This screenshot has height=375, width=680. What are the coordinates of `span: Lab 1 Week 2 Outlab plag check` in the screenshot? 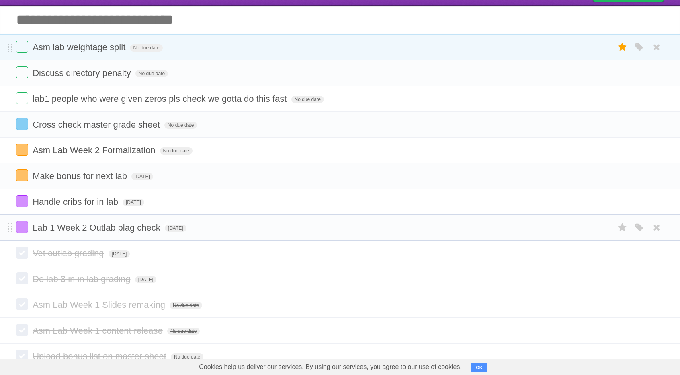 It's located at (97, 227).